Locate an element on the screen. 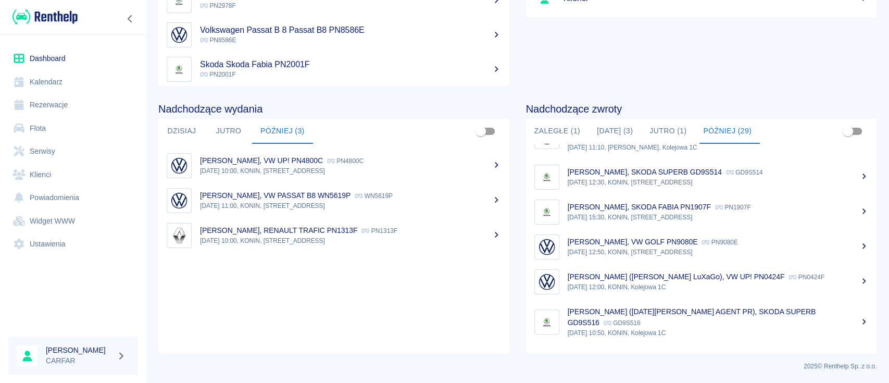 The image size is (889, 383). button: Później (29) is located at coordinates (727, 131).